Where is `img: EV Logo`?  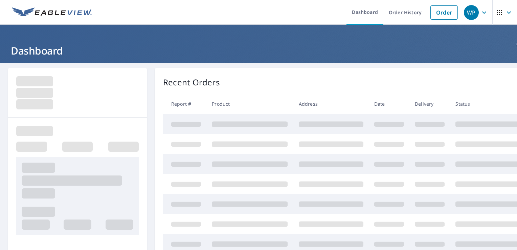
img: EV Logo is located at coordinates (52, 13).